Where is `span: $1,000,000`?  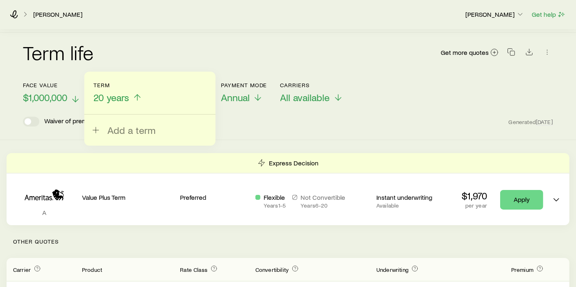 span: $1,000,000 is located at coordinates (45, 98).